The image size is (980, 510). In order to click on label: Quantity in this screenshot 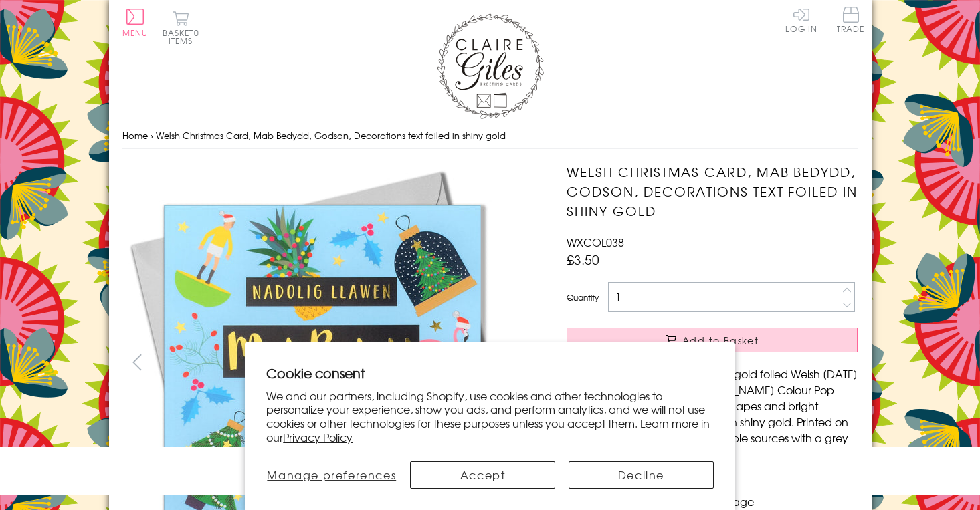, I will do `click(582, 298)`.